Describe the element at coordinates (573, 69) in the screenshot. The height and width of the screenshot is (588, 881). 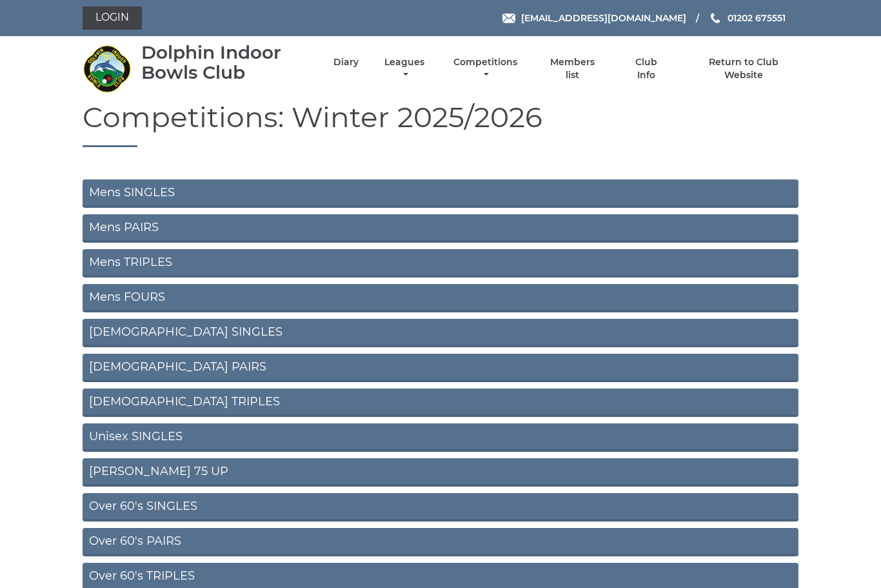
I see `a: Members list` at that location.